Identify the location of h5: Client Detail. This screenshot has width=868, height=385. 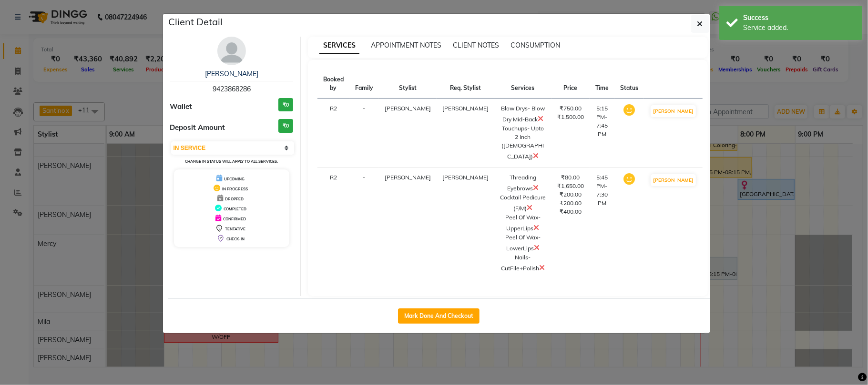
(196, 22).